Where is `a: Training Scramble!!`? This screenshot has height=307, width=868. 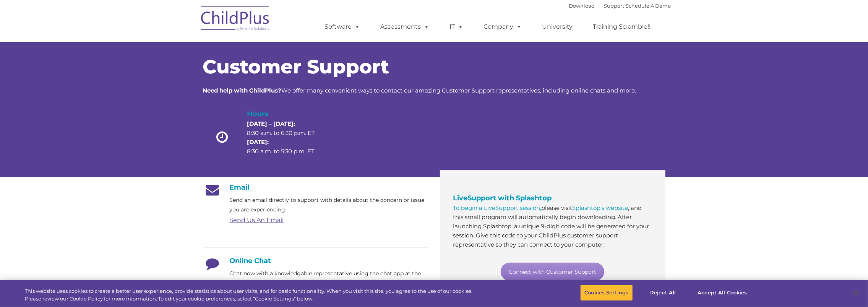
a: Training Scramble!! is located at coordinates (622, 27).